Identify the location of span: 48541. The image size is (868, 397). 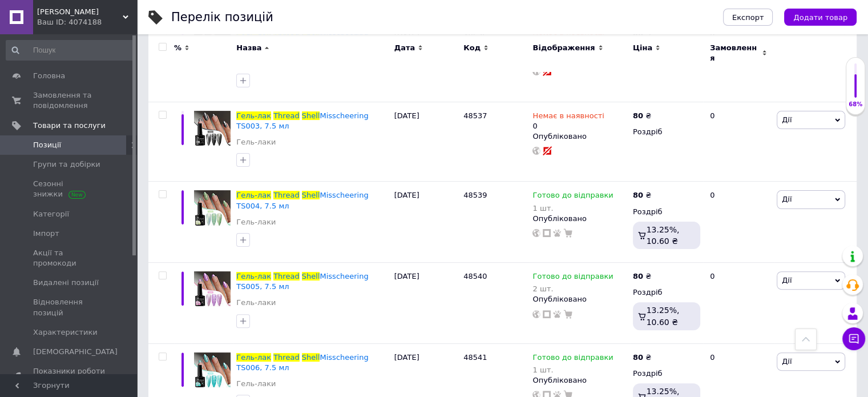
(475, 357).